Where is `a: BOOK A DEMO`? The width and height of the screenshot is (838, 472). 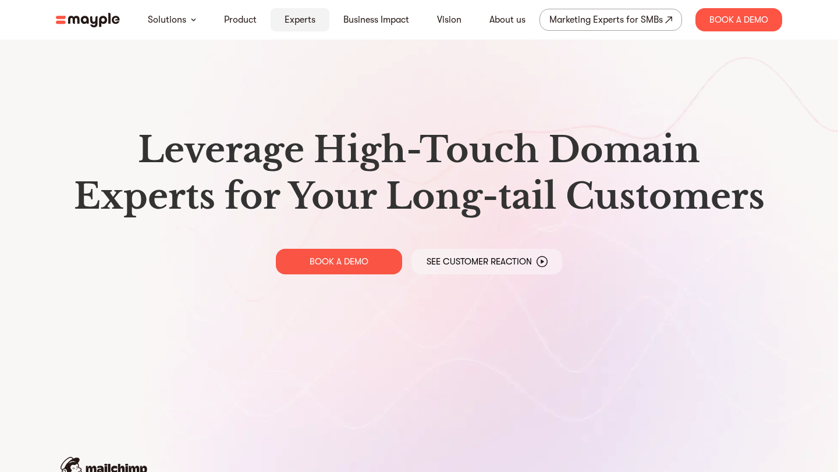 a: BOOK A DEMO is located at coordinates (339, 262).